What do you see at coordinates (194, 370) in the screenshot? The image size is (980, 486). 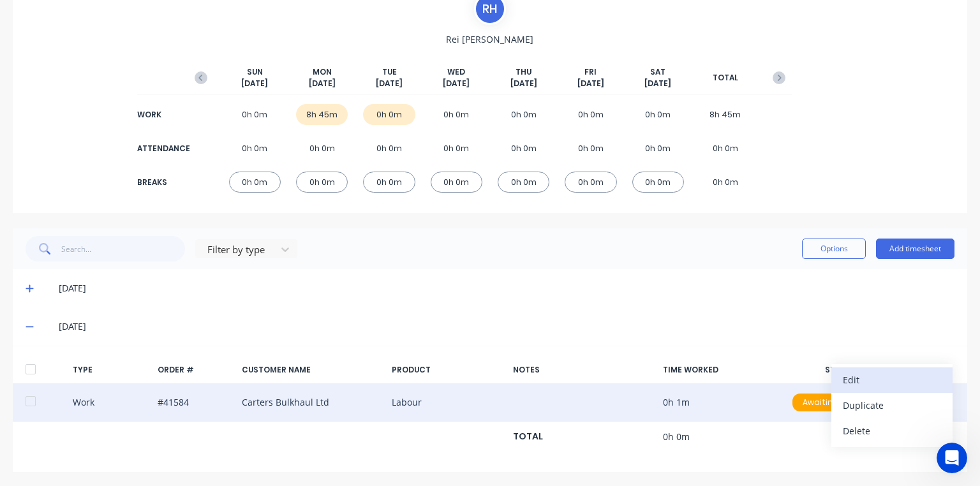 I see `div: ORDER #` at bounding box center [194, 370].